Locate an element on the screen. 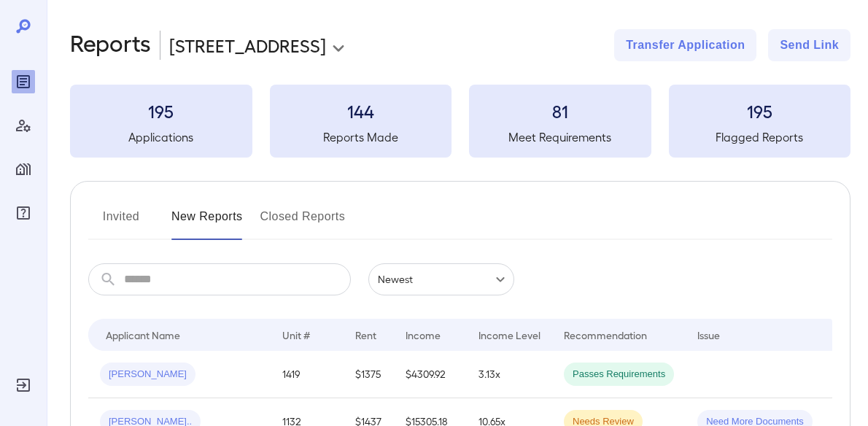  div: Income is located at coordinates (423, 335).